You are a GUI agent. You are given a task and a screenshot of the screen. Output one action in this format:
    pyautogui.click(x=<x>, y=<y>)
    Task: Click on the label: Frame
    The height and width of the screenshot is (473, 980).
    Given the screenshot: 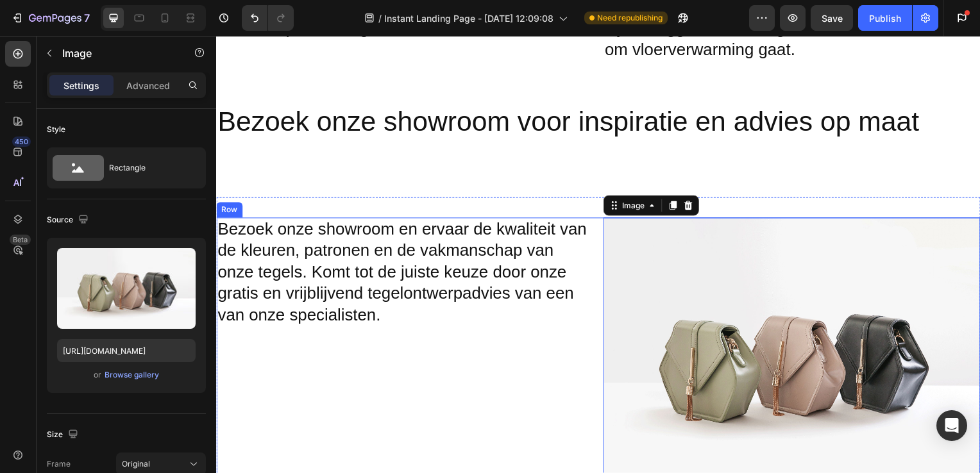 What is the action you would take?
    pyautogui.click(x=58, y=464)
    